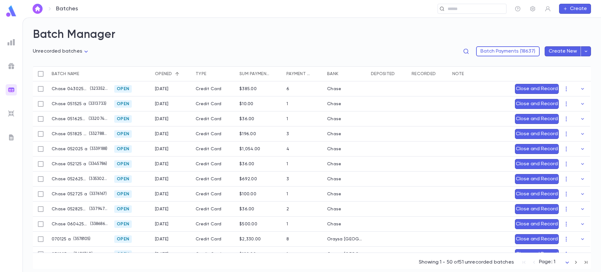 Image resolution: width=601 pixels, height=272 pixels. What do you see at coordinates (97, 209) in the screenshot?
I see `p: ( 3379476 )` at bounding box center [97, 209].